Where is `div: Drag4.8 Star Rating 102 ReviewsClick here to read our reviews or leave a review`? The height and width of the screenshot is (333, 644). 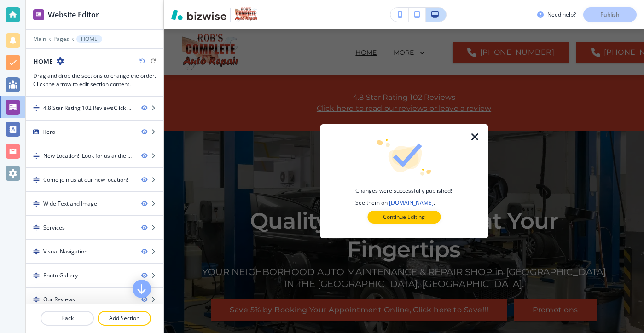
div: Drag4.8 Star Rating 102 ReviewsClick here to read our reviews or leave a review is located at coordinates (95, 108).